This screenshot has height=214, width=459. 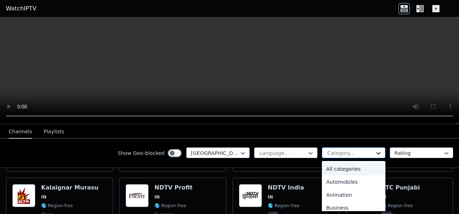 I want to click on img: Kalaignar Murasu, so click(x=24, y=196).